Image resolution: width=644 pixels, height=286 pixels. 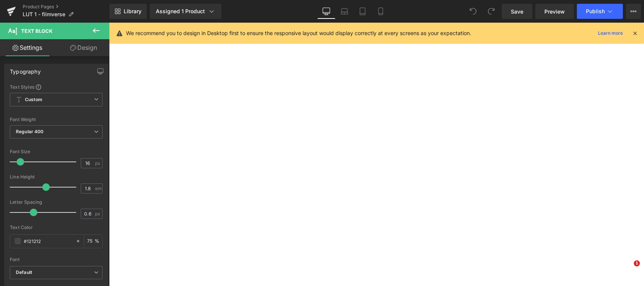 What do you see at coordinates (637, 263) in the screenshot?
I see `span: 1` at bounding box center [637, 263].